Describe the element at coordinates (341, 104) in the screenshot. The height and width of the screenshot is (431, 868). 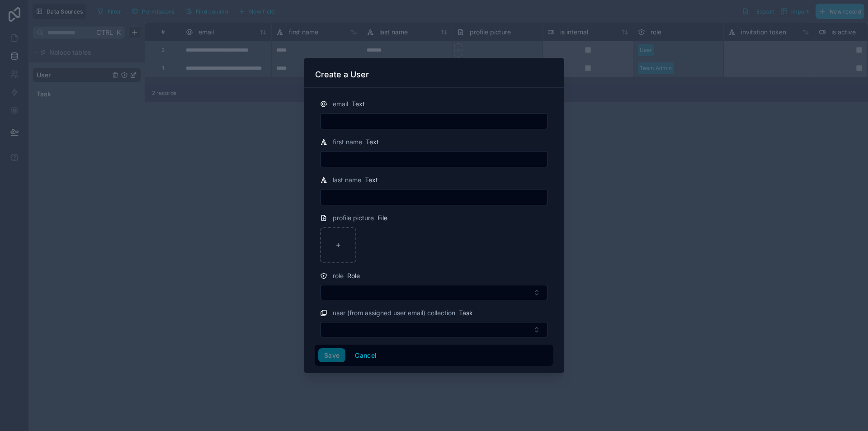
I see `span: email` at that location.